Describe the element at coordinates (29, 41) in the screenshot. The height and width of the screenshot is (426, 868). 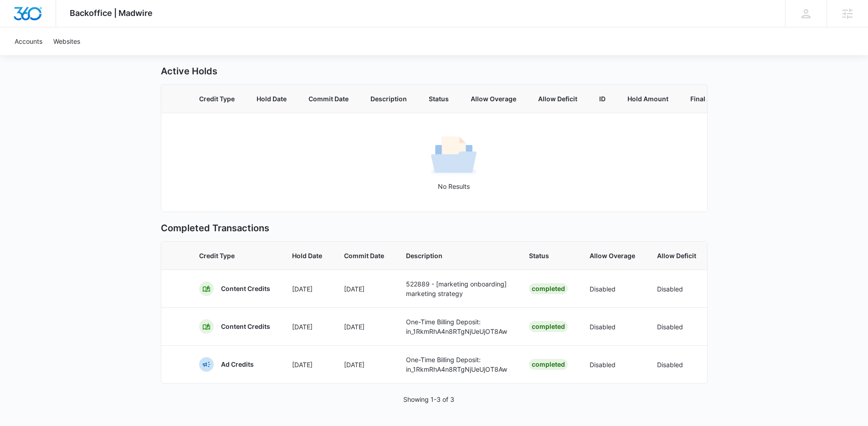
I see `a: Accounts` at that location.